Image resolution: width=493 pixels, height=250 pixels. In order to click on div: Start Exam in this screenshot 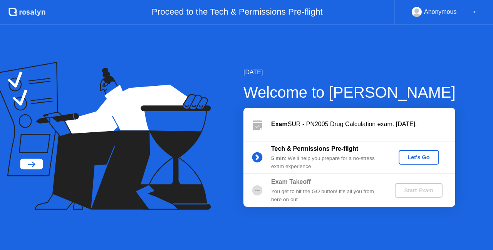, I will do `click(418, 191)`.